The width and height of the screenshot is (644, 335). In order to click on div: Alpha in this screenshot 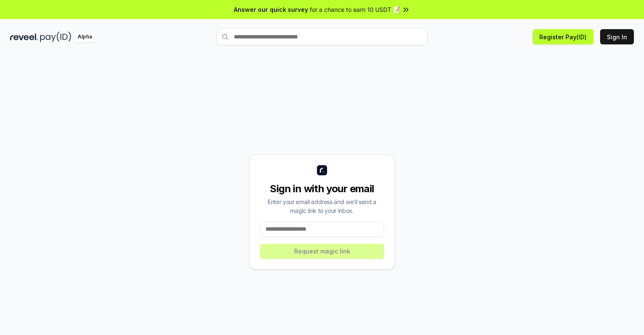, I will do `click(85, 37)`.